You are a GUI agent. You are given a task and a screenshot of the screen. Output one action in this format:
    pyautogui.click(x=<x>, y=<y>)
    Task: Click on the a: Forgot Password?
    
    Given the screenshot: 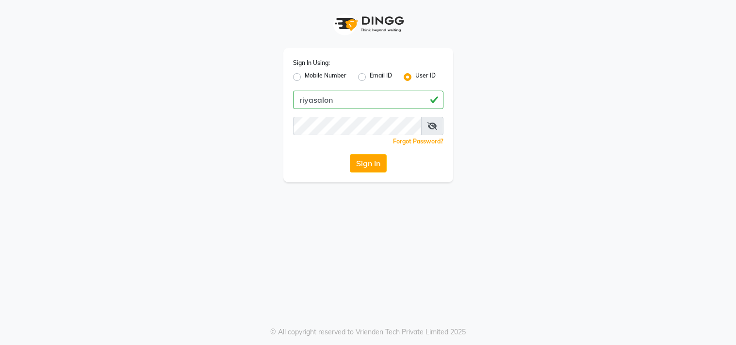 What is the action you would take?
    pyautogui.click(x=418, y=141)
    